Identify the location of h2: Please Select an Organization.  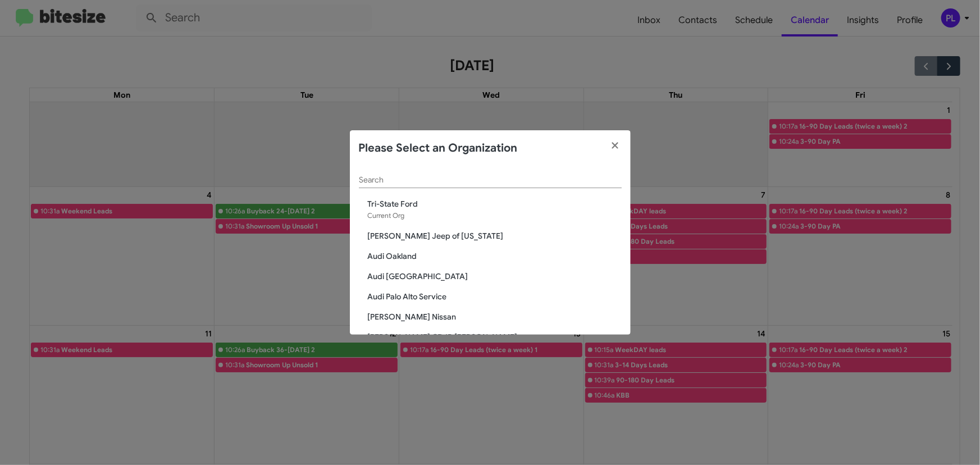
(438, 148).